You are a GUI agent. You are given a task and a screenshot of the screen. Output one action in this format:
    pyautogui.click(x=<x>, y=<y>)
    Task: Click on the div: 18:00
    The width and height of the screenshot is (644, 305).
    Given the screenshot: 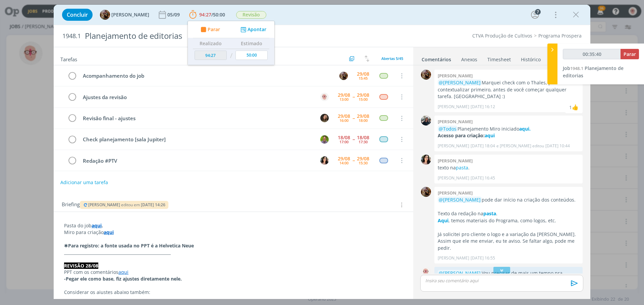 What is the action you would take?
    pyautogui.click(x=363, y=120)
    